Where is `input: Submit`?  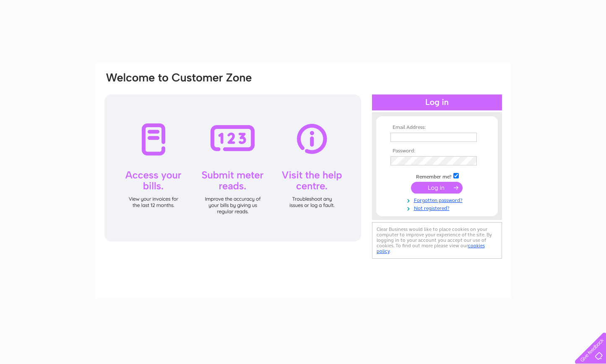 input: Submit is located at coordinates (437, 188).